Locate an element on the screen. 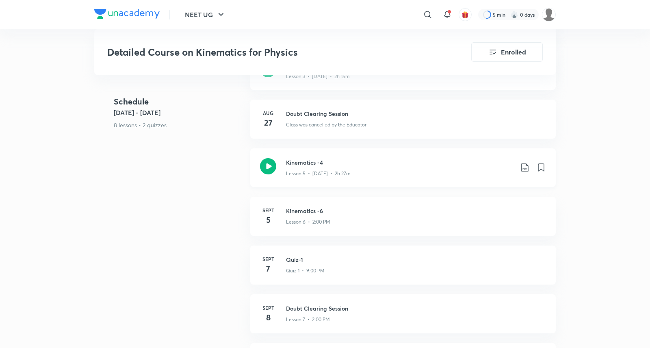  h4: 8 is located at coordinates (268, 317).